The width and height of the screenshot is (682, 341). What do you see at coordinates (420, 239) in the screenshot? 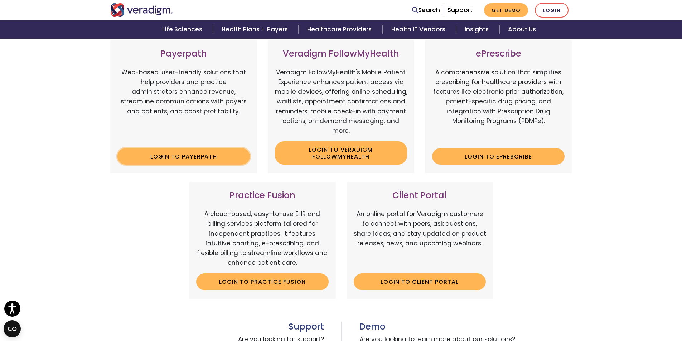
I see `p: An online portal for Veradigm customers to connect with peers, ask questions, share ideas, and st...` at bounding box center [420, 239].